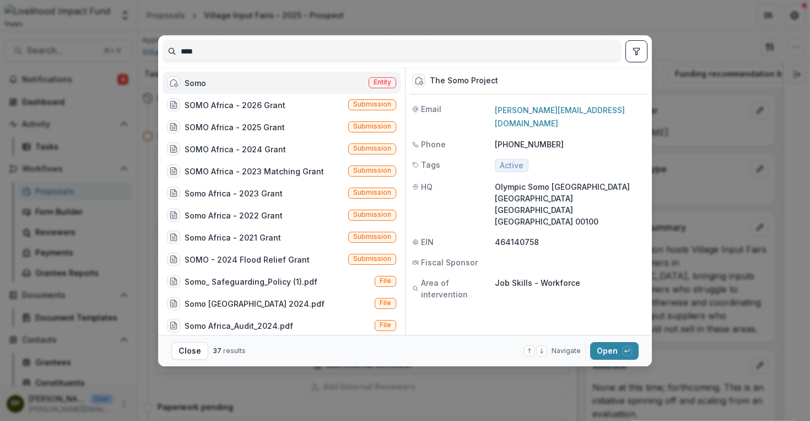 This screenshot has width=810, height=421. I want to click on div: Somo Africa - 2021 Grant, so click(233, 237).